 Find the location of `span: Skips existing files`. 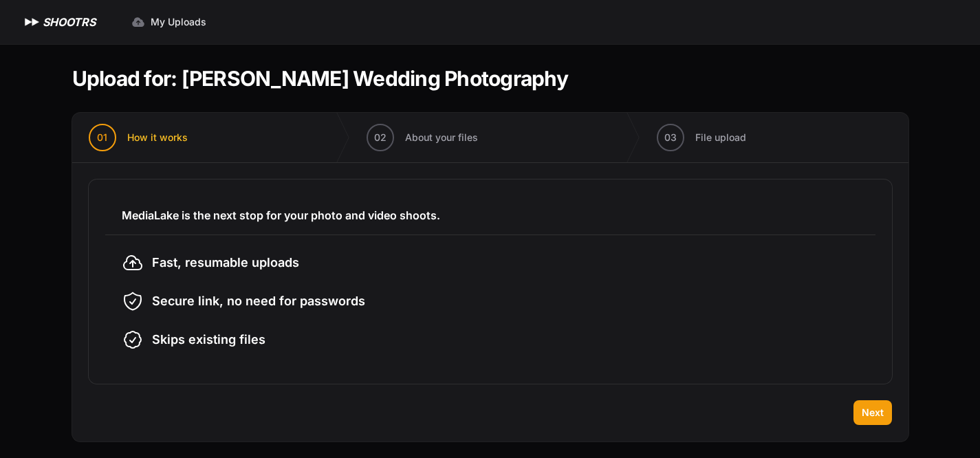

span: Skips existing files is located at coordinates (209, 339).